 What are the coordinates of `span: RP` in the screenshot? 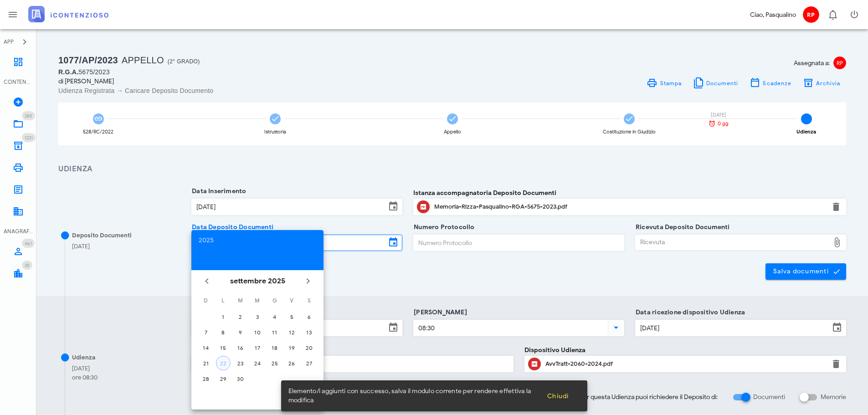 It's located at (811, 14).